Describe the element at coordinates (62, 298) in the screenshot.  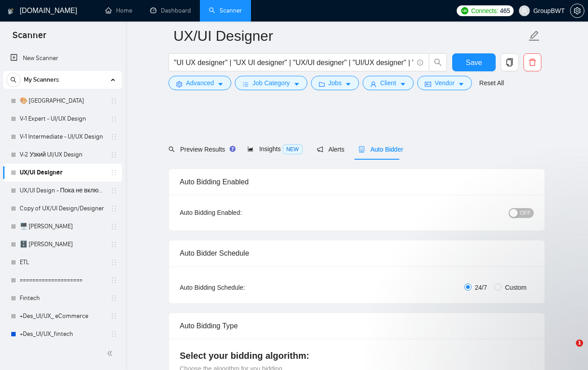
I see `a: Fintech` at that location.